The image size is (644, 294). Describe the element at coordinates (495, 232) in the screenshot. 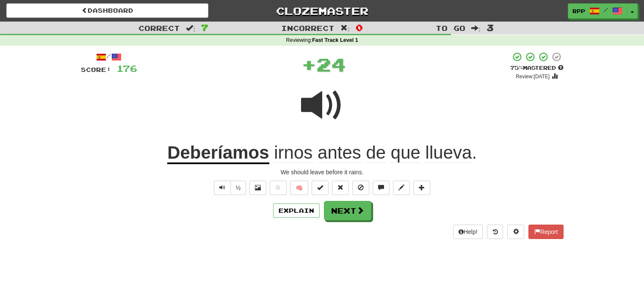

I see `button: Round history (alt+y)` at that location.